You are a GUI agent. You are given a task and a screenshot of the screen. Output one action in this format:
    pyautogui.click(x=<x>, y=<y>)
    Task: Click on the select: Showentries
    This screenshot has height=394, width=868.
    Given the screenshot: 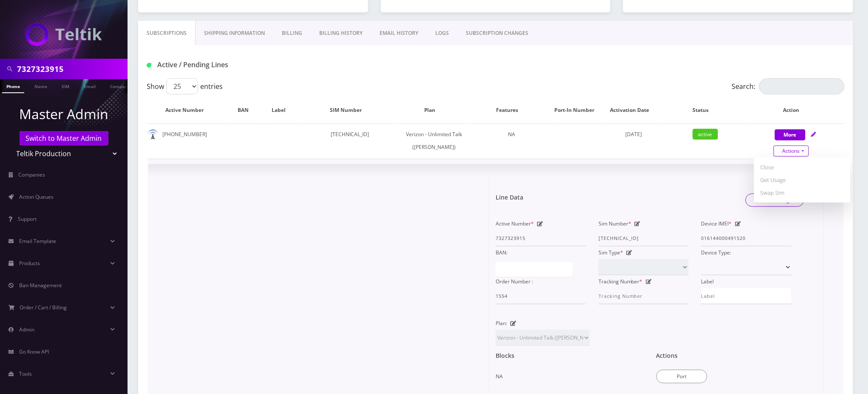 What is the action you would take?
    pyautogui.click(x=182, y=86)
    